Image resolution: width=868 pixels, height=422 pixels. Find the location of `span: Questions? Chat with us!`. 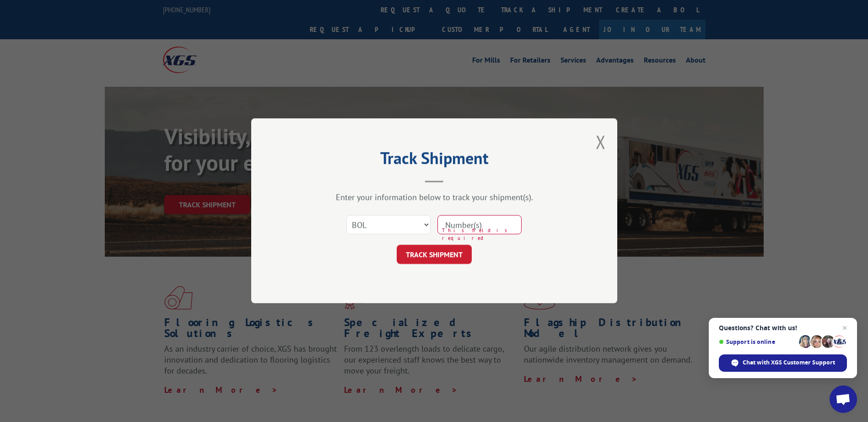

span: Questions? Chat with us! is located at coordinates (783, 328).